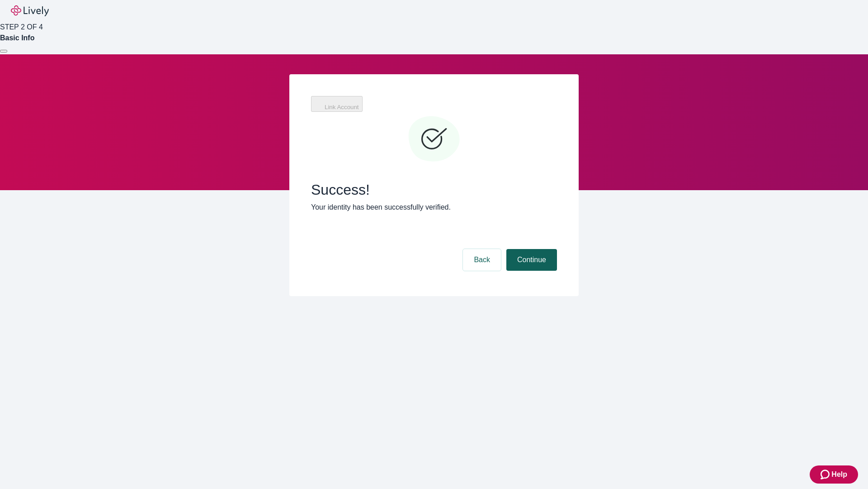  I want to click on img: Lively, so click(30, 11).